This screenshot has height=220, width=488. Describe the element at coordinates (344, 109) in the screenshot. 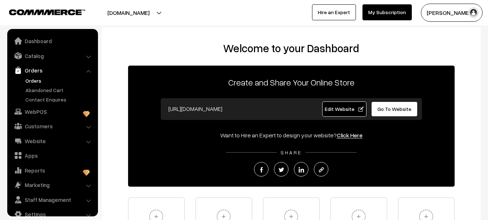

I see `a: Edit Website` at that location.